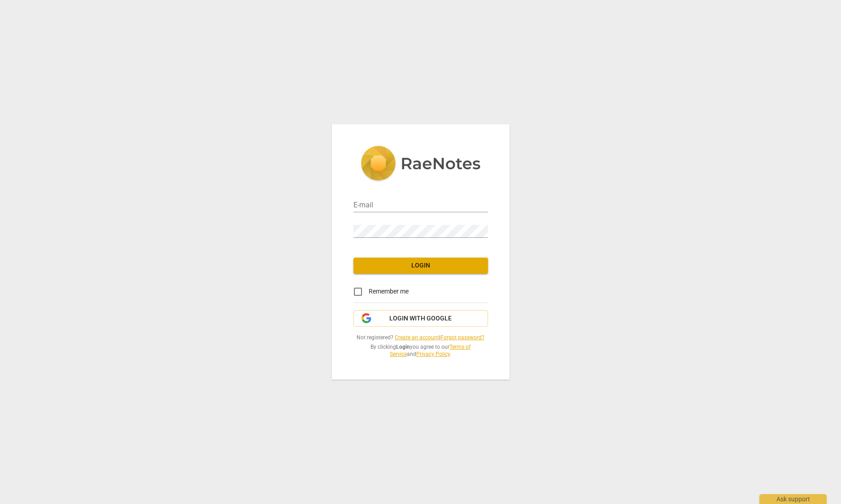  What do you see at coordinates (420, 164) in the screenshot?
I see `img: 5ac2273c67554f335776073100b6d88f.svg` at bounding box center [420, 164].